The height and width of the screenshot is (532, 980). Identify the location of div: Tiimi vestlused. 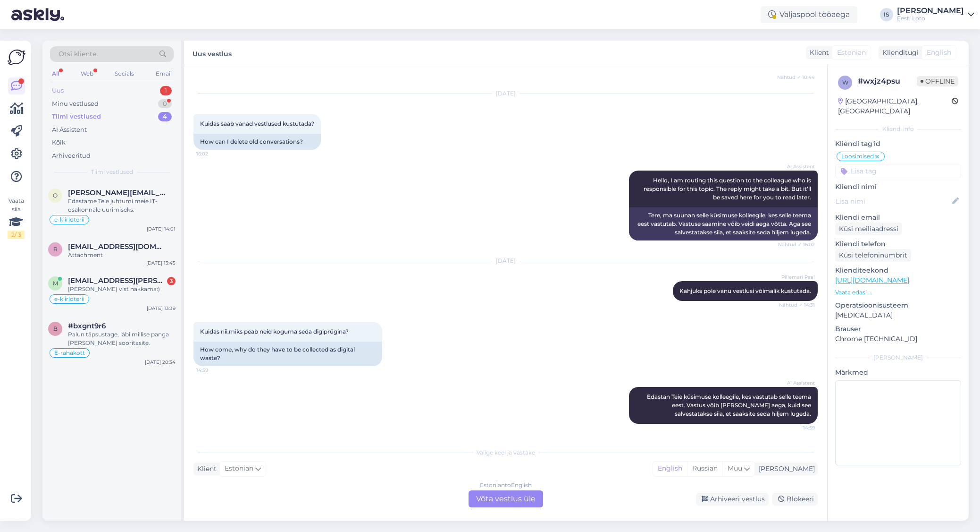
(76, 117).